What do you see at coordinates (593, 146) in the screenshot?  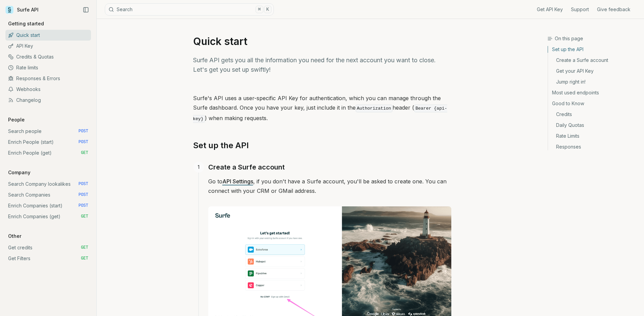 I see `a: Responses` at bounding box center [593, 146].